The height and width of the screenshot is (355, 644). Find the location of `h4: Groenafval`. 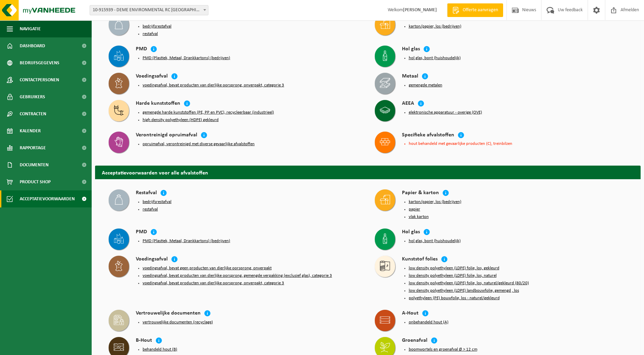

h4: Groenafval is located at coordinates (415, 341).